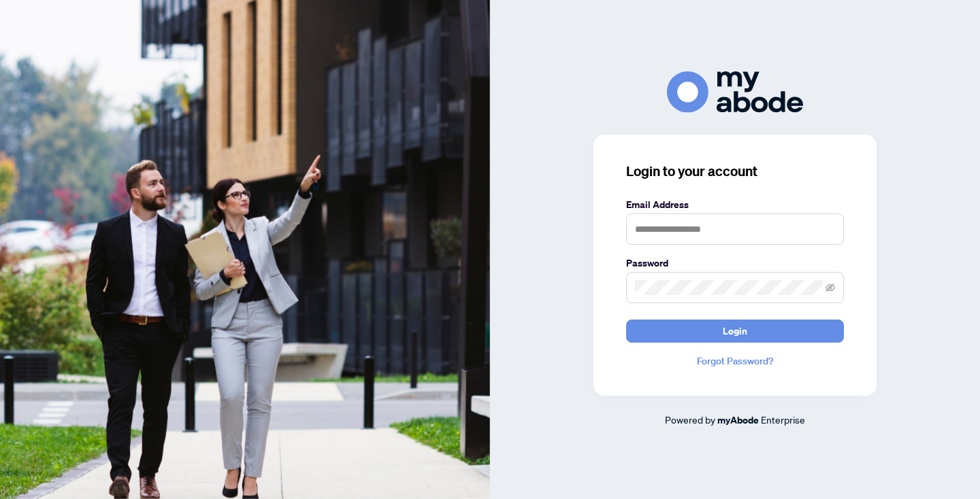 The image size is (980, 499). What do you see at coordinates (783, 419) in the screenshot?
I see `span: Enterprise` at bounding box center [783, 419].